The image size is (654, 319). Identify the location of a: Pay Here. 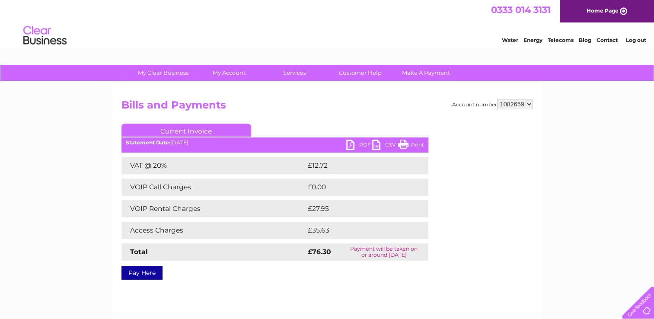
(142, 273).